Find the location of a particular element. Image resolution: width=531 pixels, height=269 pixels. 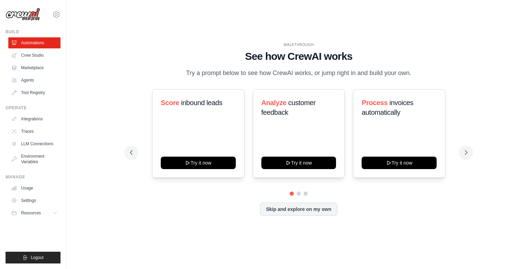

span: inbound leads is located at coordinates (202, 103).